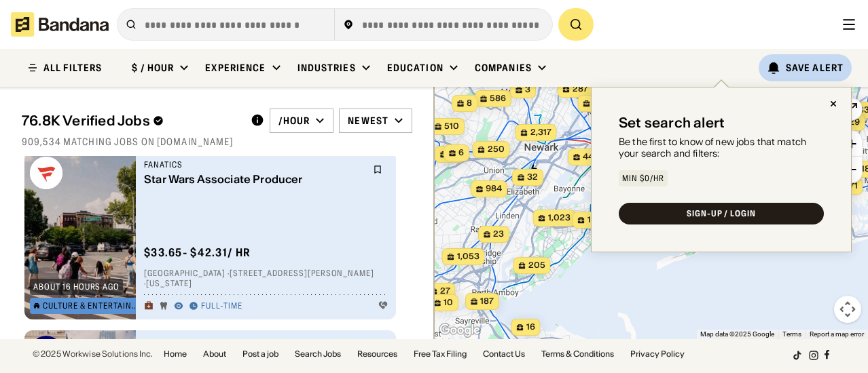  What do you see at coordinates (792, 334) in the screenshot?
I see `a: Terms (opens in new tab)` at bounding box center [792, 334].